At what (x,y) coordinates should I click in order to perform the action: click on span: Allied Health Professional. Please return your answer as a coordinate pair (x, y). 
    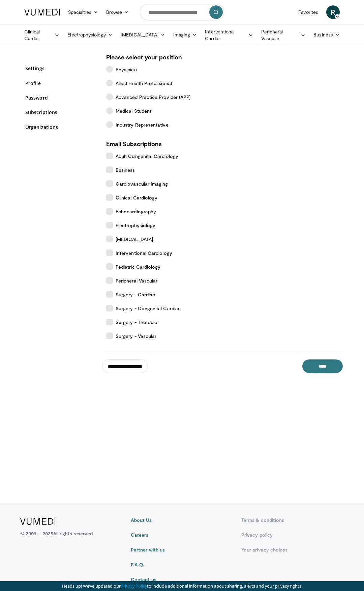
    Looking at the image, I should click on (143, 83).